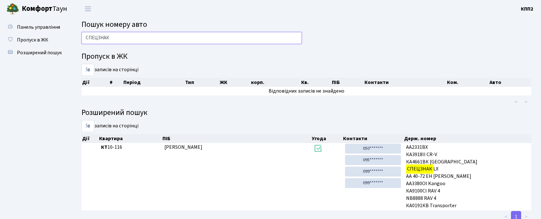  What do you see at coordinates (468, 139) in the screenshot?
I see `th: Держ. номер` at bounding box center [468, 139].